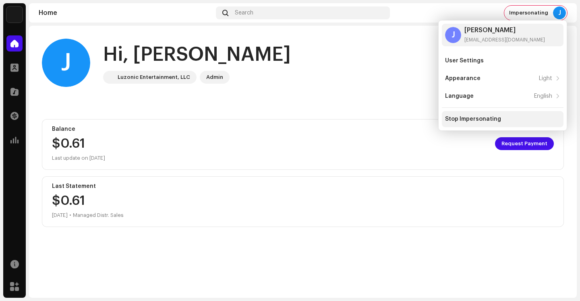  What do you see at coordinates (303, 187) in the screenshot?
I see `div: Last Statement` at bounding box center [303, 187].